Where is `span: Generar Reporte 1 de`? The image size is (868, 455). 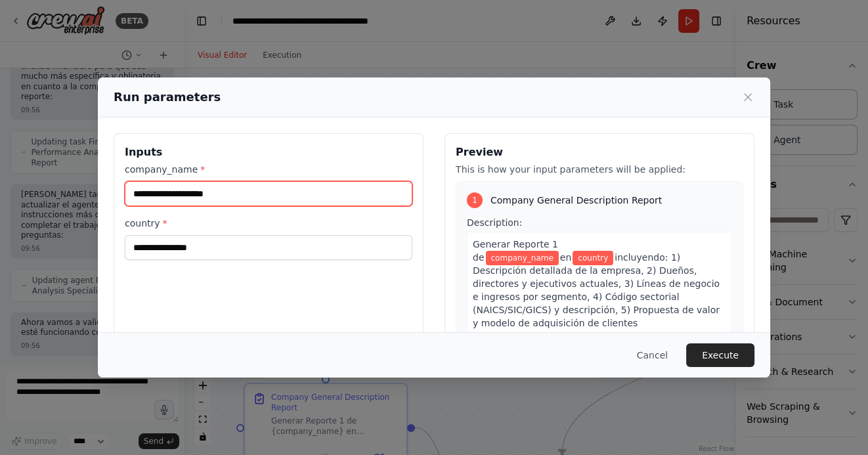 span: Generar Reporte 1 de is located at coordinates (516, 251).